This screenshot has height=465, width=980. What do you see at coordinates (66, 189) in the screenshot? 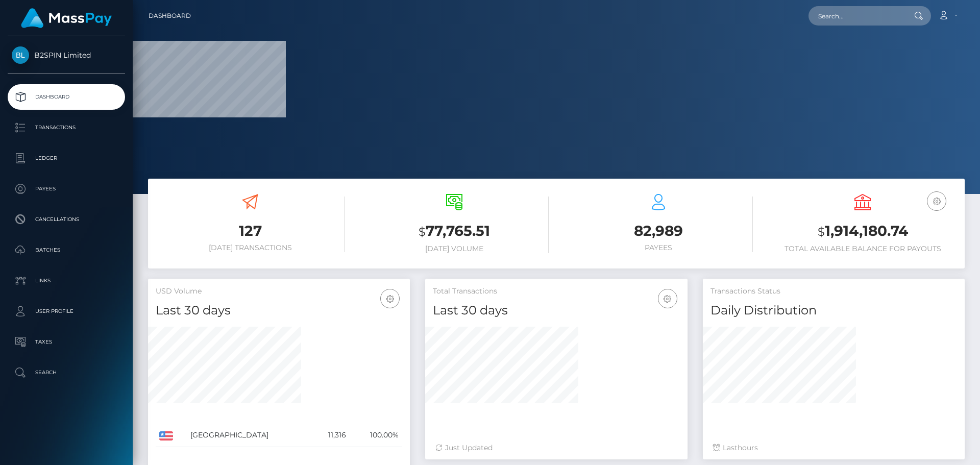
I see `p: Payees` at bounding box center [66, 189].